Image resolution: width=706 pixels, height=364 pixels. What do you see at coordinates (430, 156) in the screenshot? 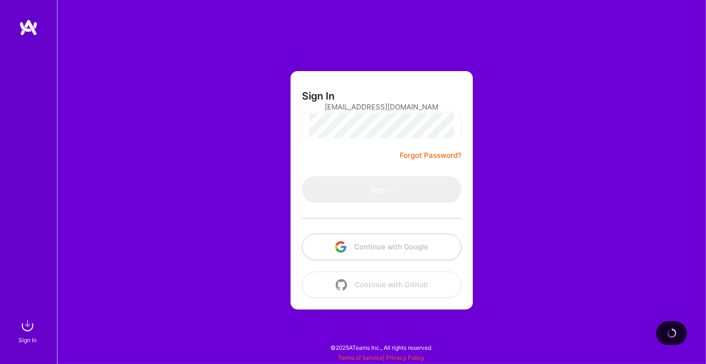
I see `a: Forgot Password?` at bounding box center [430, 156].